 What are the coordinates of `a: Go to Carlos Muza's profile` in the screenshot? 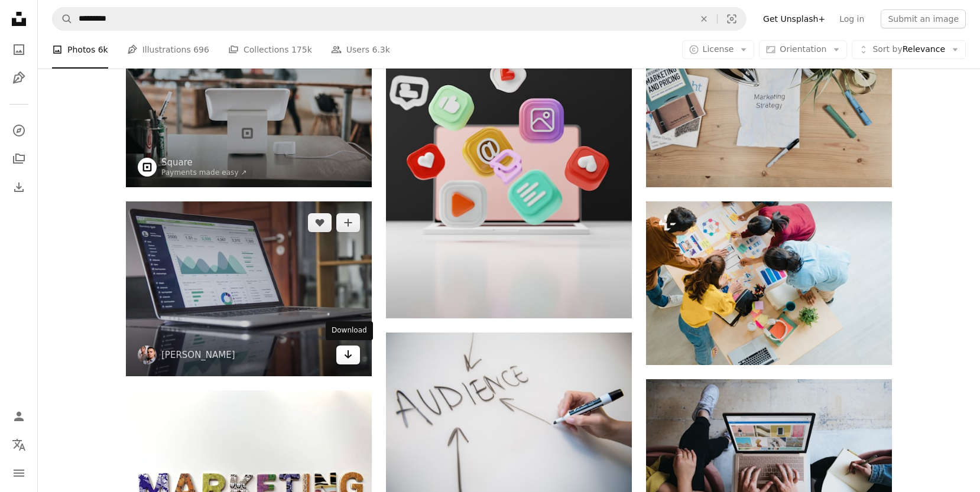 It's located at (148, 355).